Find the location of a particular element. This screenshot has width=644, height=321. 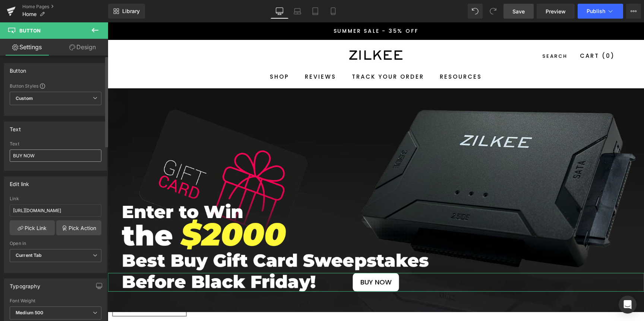

a: Design is located at coordinates (82, 47).